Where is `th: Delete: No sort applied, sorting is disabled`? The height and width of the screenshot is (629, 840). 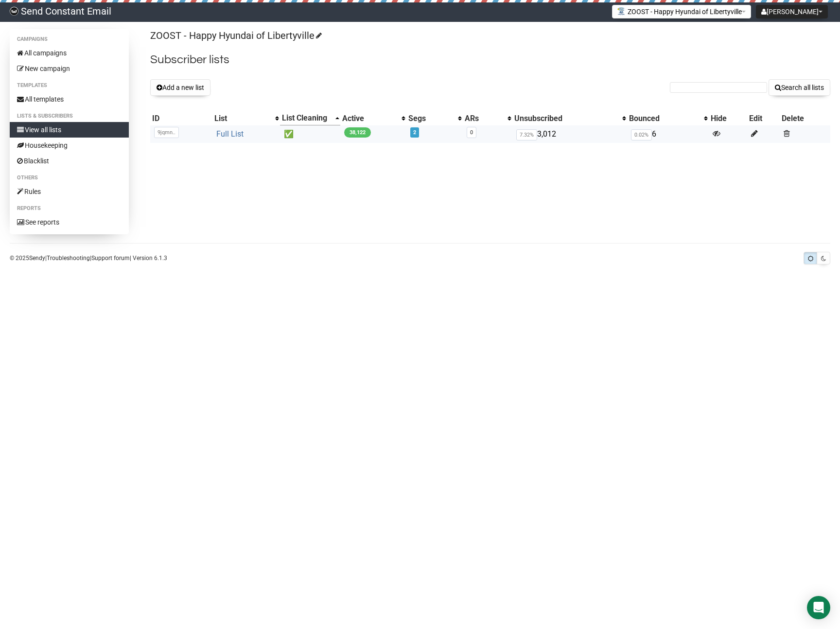
th: Delete: No sort applied, sorting is disabled is located at coordinates (805, 119).